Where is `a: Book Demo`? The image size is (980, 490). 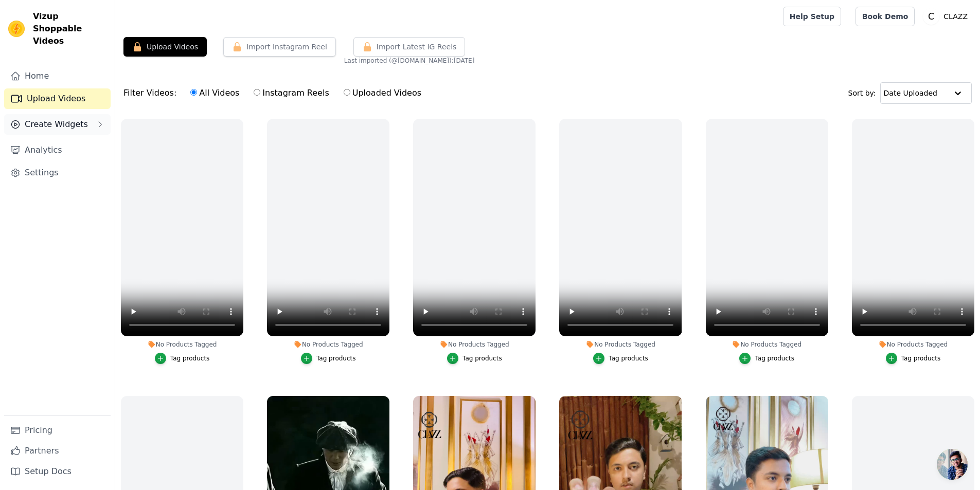
a: Book Demo is located at coordinates (885, 17).